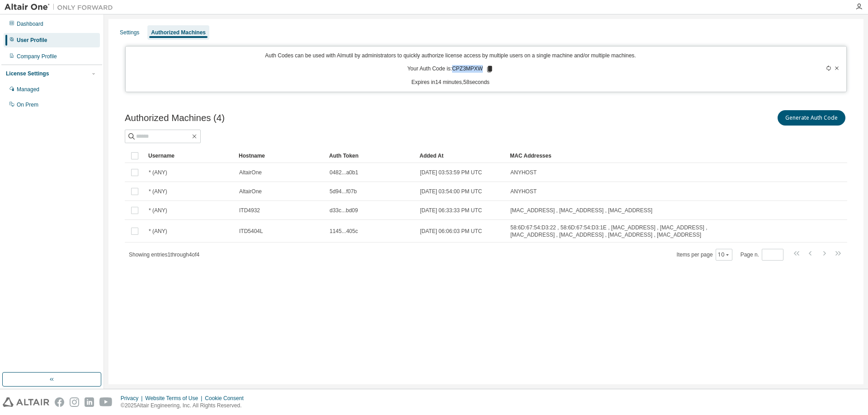 The width and height of the screenshot is (868, 415). Describe the element at coordinates (251, 231) in the screenshot. I see `span: ITD5404L` at that location.